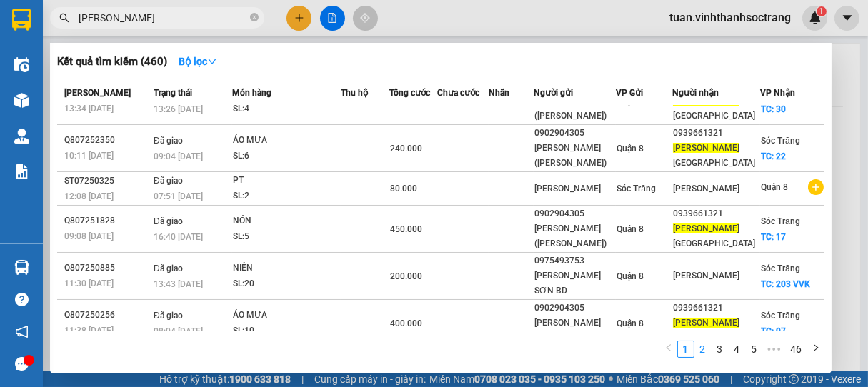  I want to click on span: Nhãn, so click(499, 93).